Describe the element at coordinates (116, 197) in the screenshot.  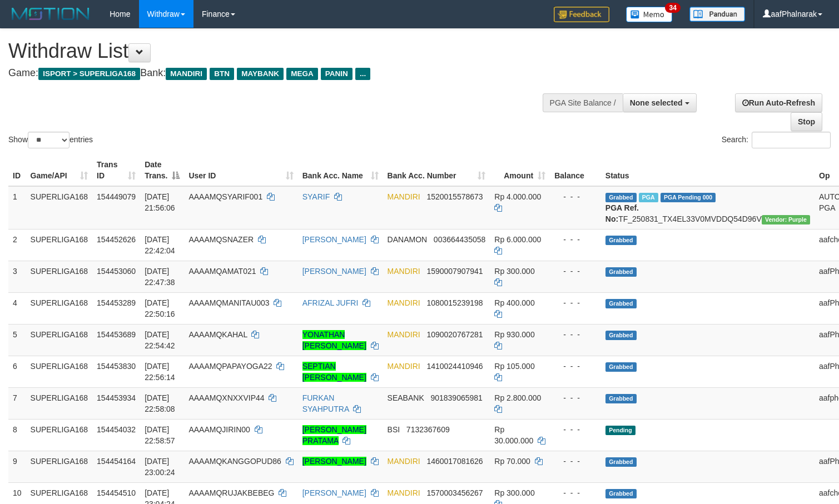
I see `span: 154449079` at that location.